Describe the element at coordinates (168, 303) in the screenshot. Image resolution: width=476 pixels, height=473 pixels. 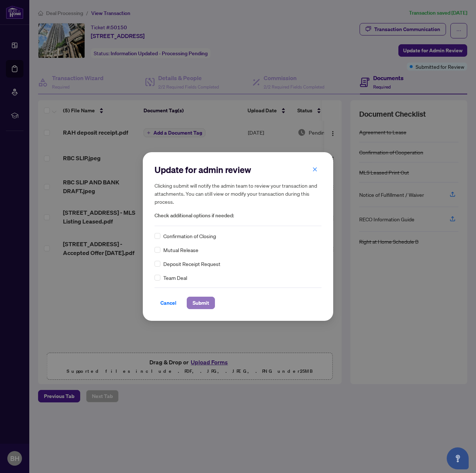
I see `button: Cancel` at that location.